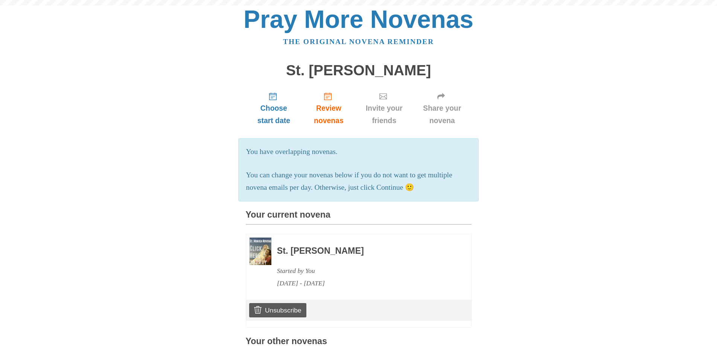  What do you see at coordinates (384, 114) in the screenshot?
I see `span: Invite your friends` at bounding box center [384, 114].